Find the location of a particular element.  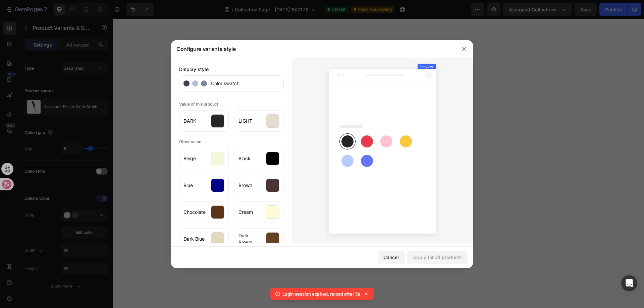

span: Cream is located at coordinates (246, 212).